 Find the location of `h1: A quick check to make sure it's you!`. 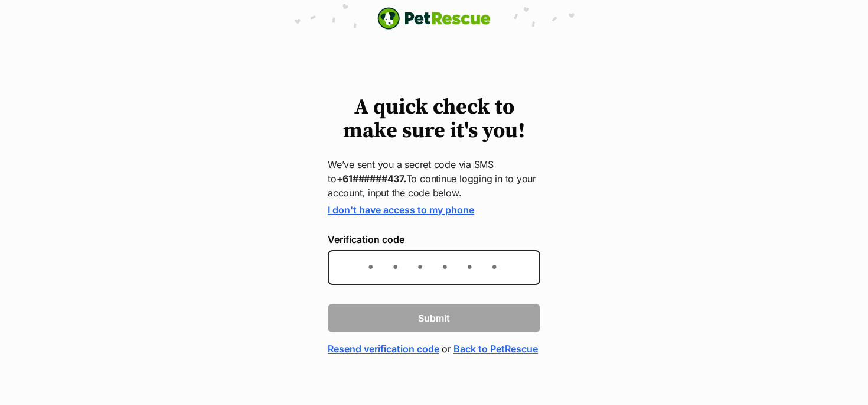

h1: A quick check to make sure it's you! is located at coordinates (434, 120).